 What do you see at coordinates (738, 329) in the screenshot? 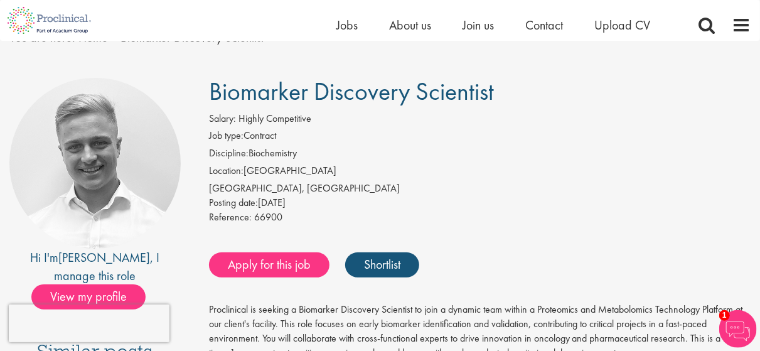
I see `img: Chatbot` at bounding box center [738, 329].